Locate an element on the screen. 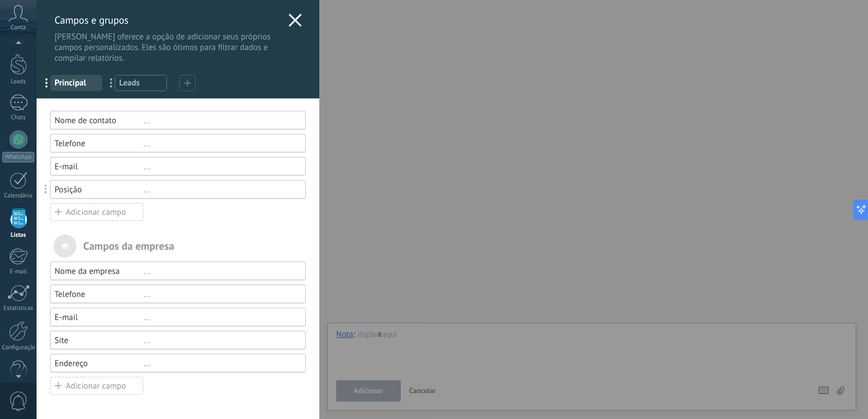  div: Campos da empresa is located at coordinates (178, 246).